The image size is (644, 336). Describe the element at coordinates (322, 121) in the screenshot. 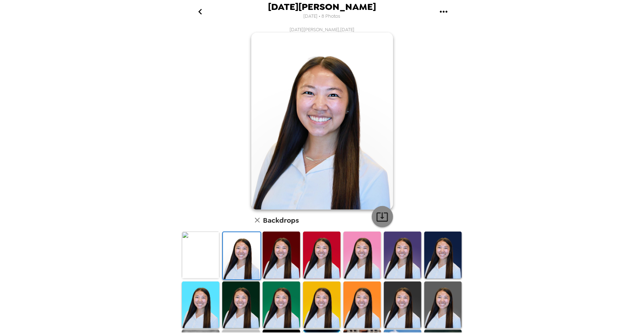

I see `img: user` at that location.